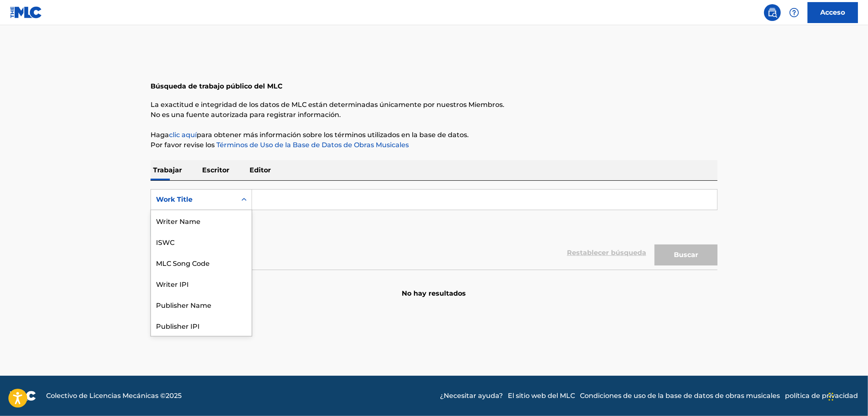 This screenshot has width=868, height=416. What do you see at coordinates (201, 326) in the screenshot?
I see `div: Publisher IPI` at bounding box center [201, 326].